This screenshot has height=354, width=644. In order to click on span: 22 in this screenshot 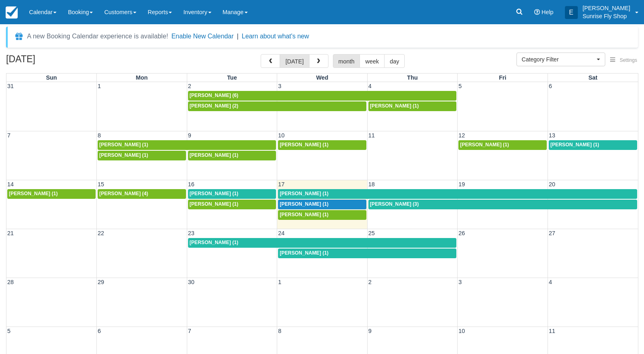, I will do `click(101, 233)`.